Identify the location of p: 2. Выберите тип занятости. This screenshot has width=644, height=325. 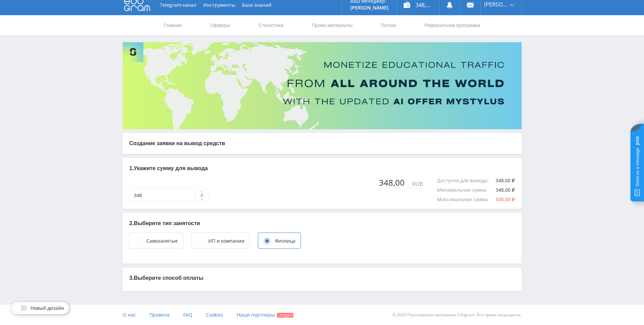
(322, 224).